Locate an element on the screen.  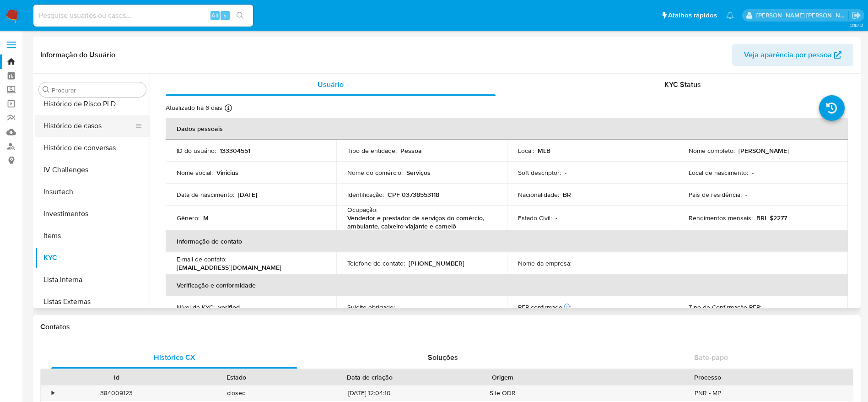
span: Usuário is located at coordinates (330, 84).